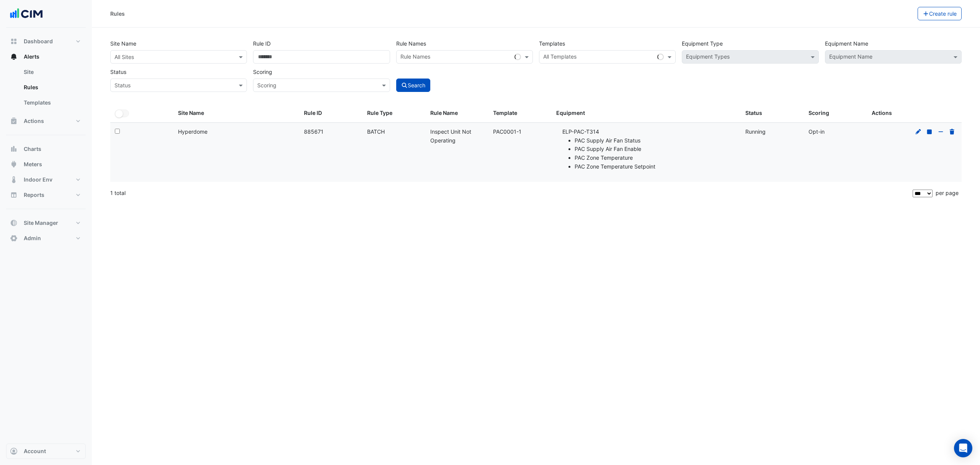 Image resolution: width=980 pixels, height=465 pixels. Describe the element at coordinates (520, 113) in the screenshot. I see `div: Template` at that location.